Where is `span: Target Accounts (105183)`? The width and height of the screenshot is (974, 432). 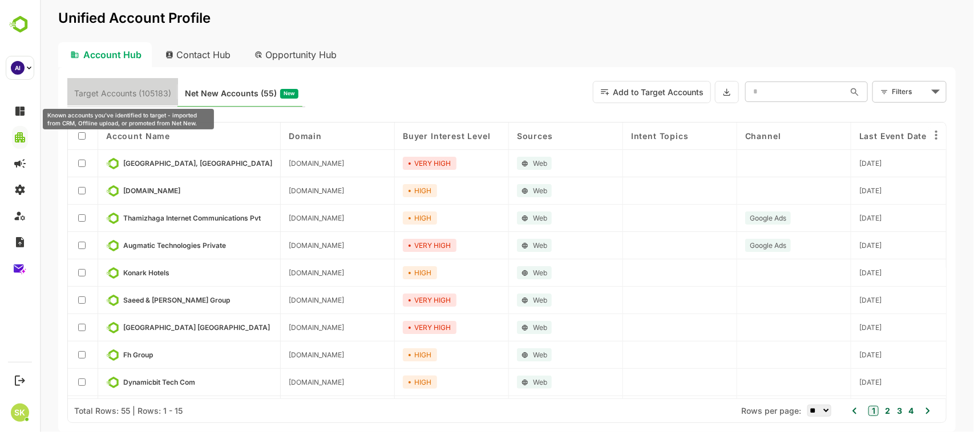
span: Target Accounts (105183) is located at coordinates (83, 94).